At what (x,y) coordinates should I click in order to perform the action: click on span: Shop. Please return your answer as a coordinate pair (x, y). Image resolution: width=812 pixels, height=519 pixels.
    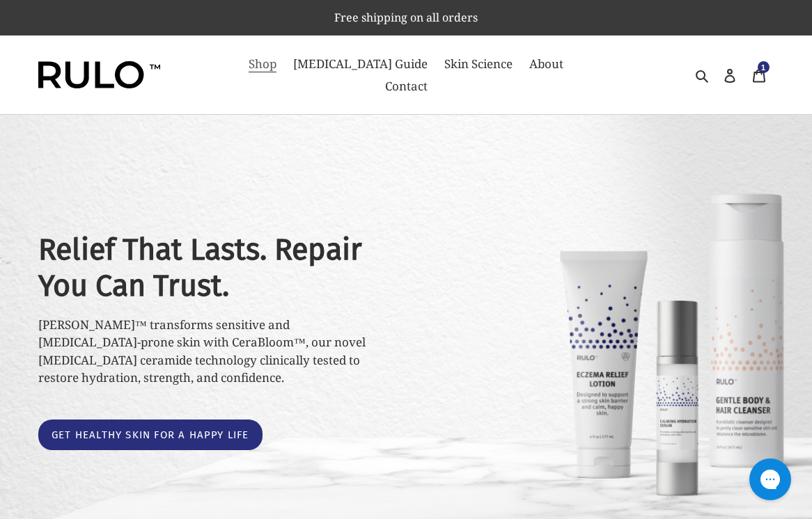
    Looking at the image, I should click on (262, 64).